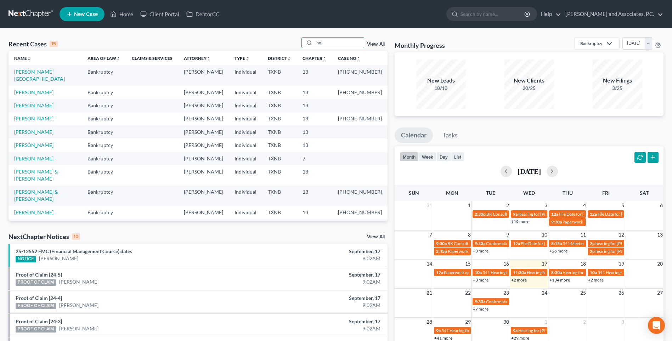  I want to click on th: Claims & Services, so click(152, 58).